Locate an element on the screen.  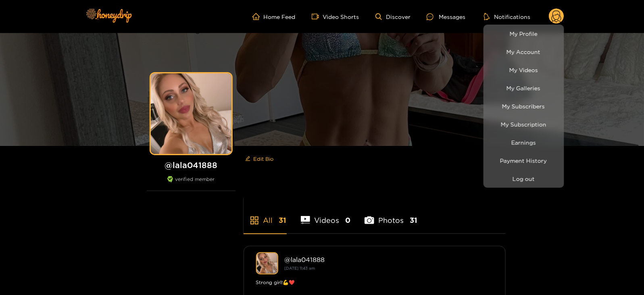
a: My Galleries is located at coordinates (523, 88).